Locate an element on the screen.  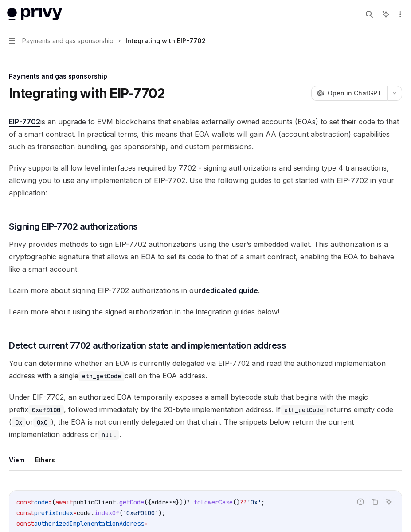
span: Learn more about signing EIP-7702 authorizations in our . is located at coordinates (206, 291).